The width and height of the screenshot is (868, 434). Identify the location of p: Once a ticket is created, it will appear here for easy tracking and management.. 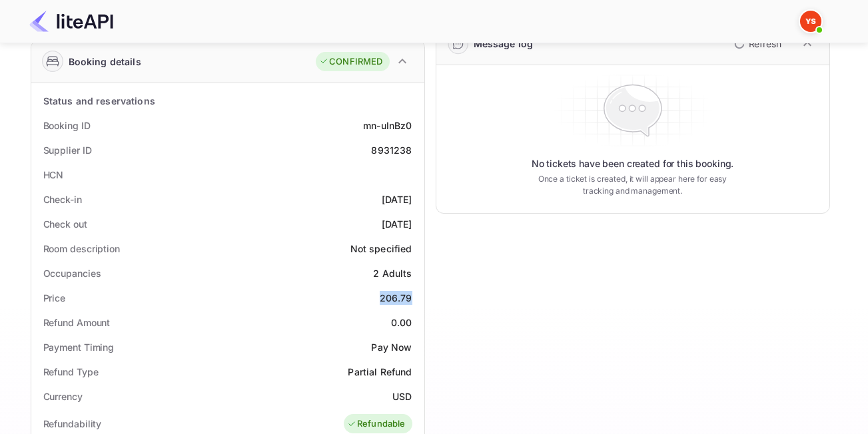
(632, 185).